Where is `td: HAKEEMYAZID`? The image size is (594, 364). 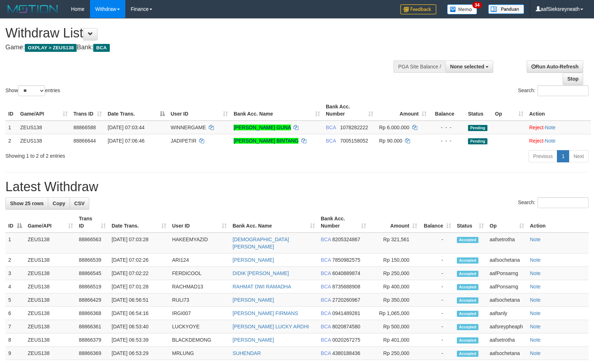
td: HAKEEMYAZID is located at coordinates (199, 243).